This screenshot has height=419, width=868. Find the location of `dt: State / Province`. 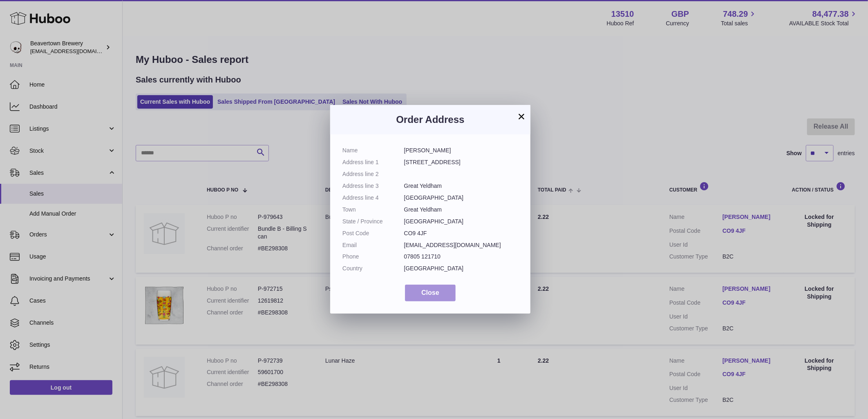

dt: State / Province is located at coordinates (373, 222).